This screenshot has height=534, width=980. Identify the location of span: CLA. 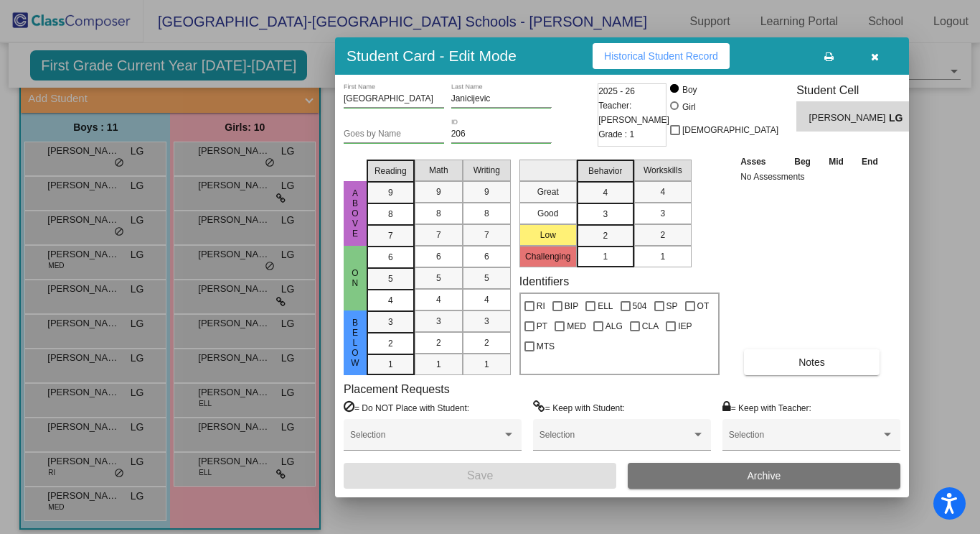
(650, 326).